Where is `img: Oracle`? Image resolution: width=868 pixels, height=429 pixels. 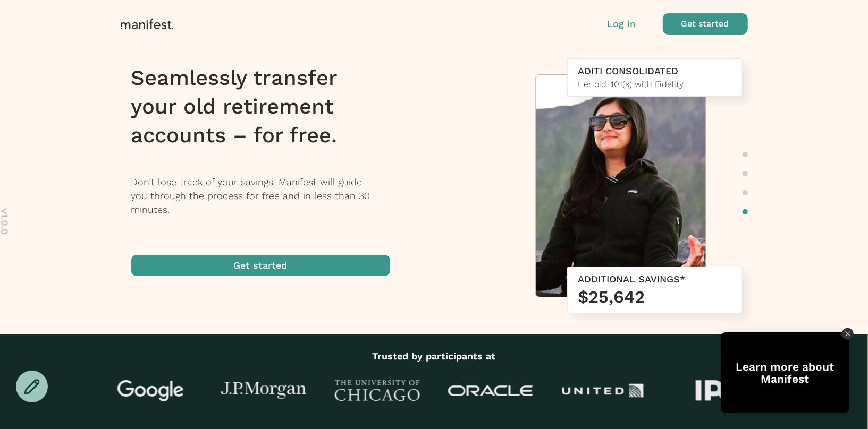 img: Oracle is located at coordinates (491, 391).